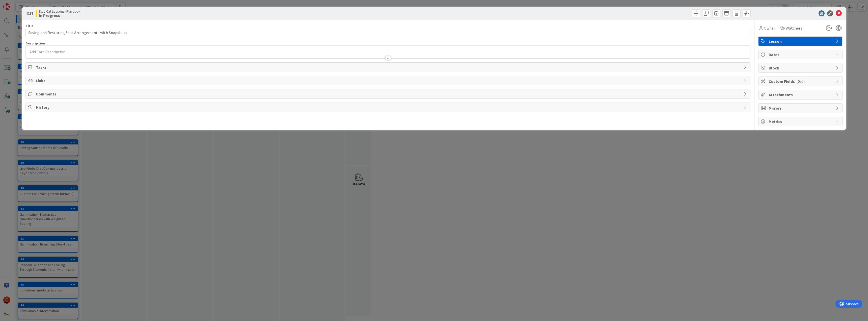 The image size is (868, 321). Describe the element at coordinates (801, 108) in the screenshot. I see `span: Mirrors` at that location.